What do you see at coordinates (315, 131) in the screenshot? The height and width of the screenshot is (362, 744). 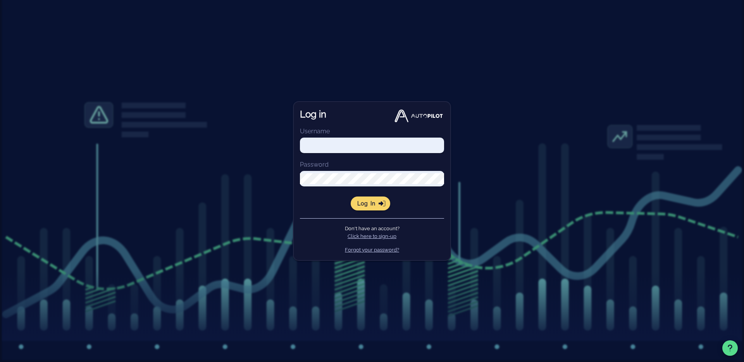 I see `label: Username` at bounding box center [315, 131].